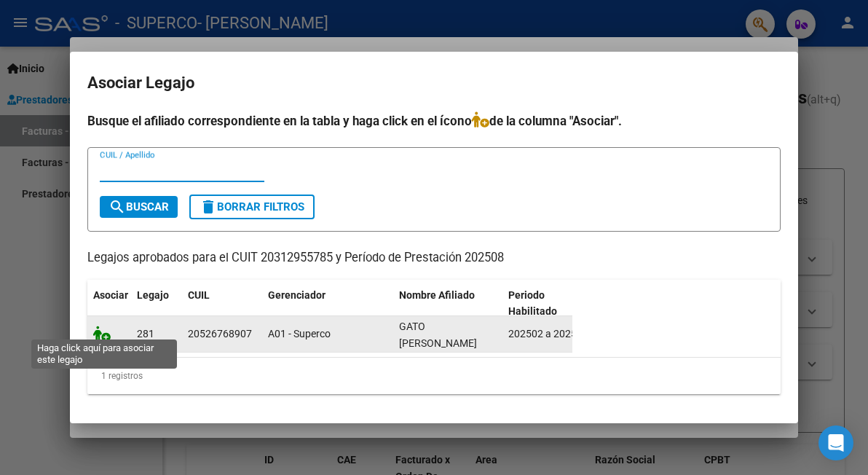 This screenshot has width=868, height=475. What do you see at coordinates (199, 295) in the screenshot?
I see `span: CUIL` at bounding box center [199, 295].